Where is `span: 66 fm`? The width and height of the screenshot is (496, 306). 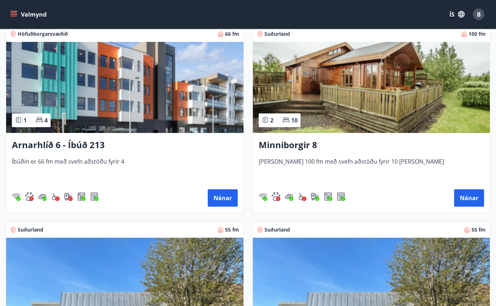
span: 66 fm is located at coordinates (232, 34).